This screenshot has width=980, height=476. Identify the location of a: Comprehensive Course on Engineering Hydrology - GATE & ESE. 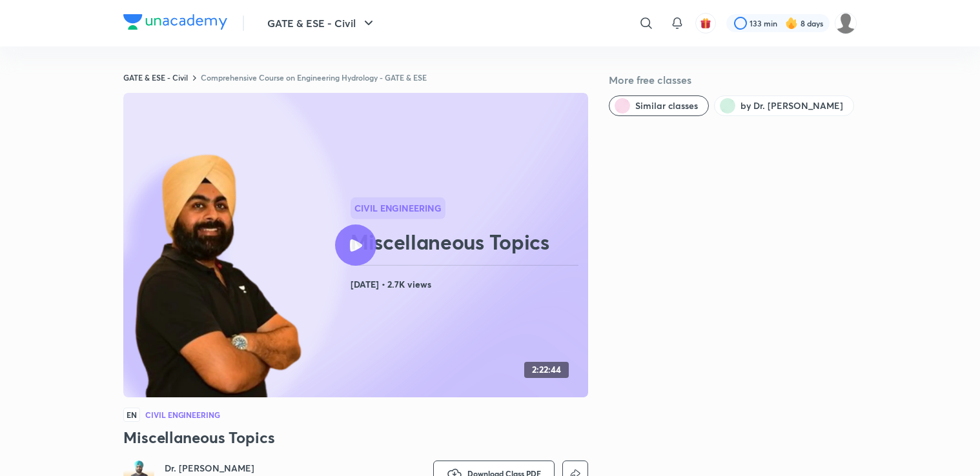
(314, 77).